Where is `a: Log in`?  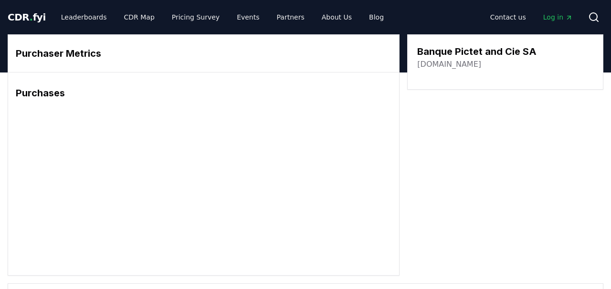
a: Log in is located at coordinates (558, 17).